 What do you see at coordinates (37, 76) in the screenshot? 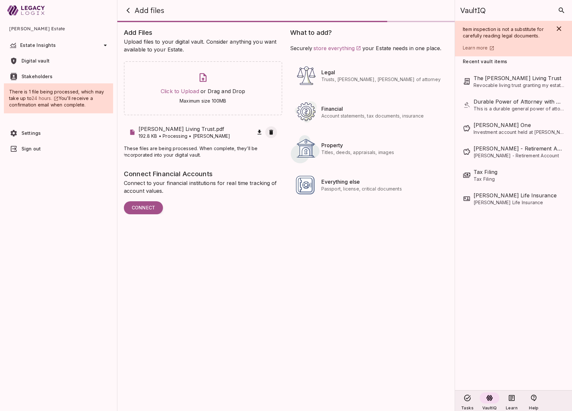
I see `span: Stakeholders` at bounding box center [37, 76].